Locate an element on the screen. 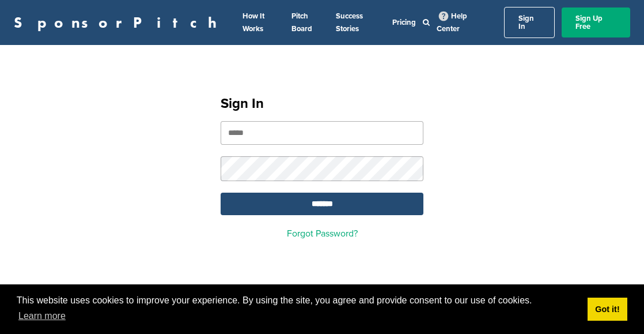  a: Forgot Password? is located at coordinates (322, 234).